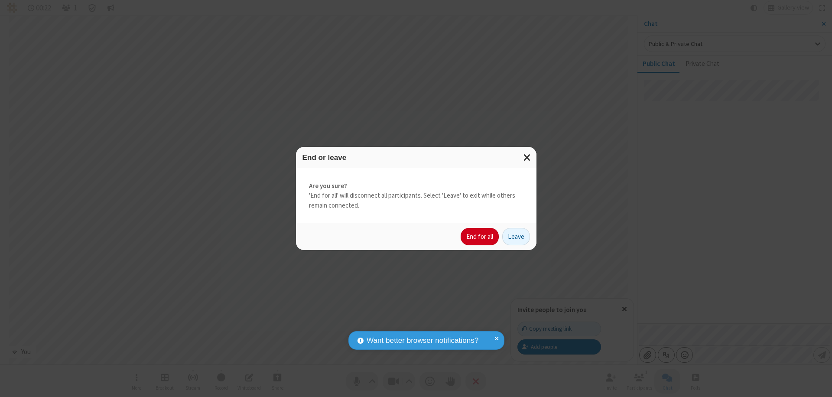 The height and width of the screenshot is (397, 832). Describe the element at coordinates (416, 186) in the screenshot. I see `strong: Are you sure?` at that location.